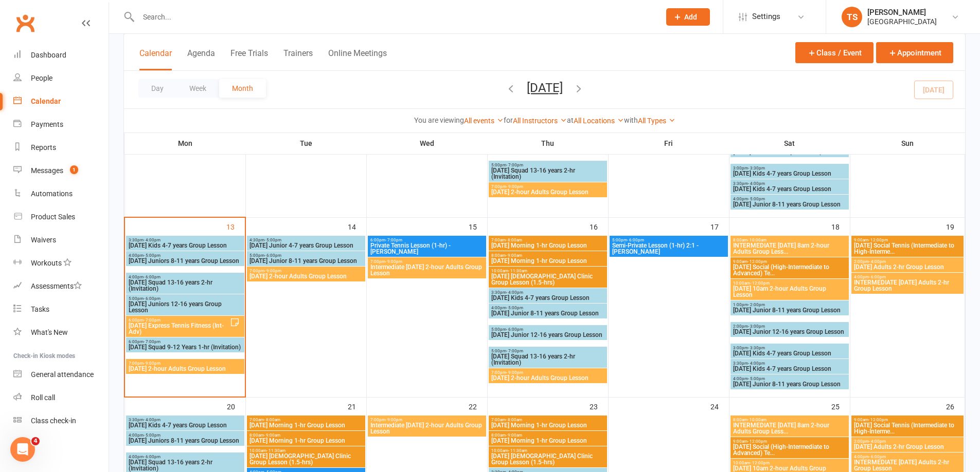  Describe the element at coordinates (305, 143) in the screenshot. I see `th: Tue` at that location.